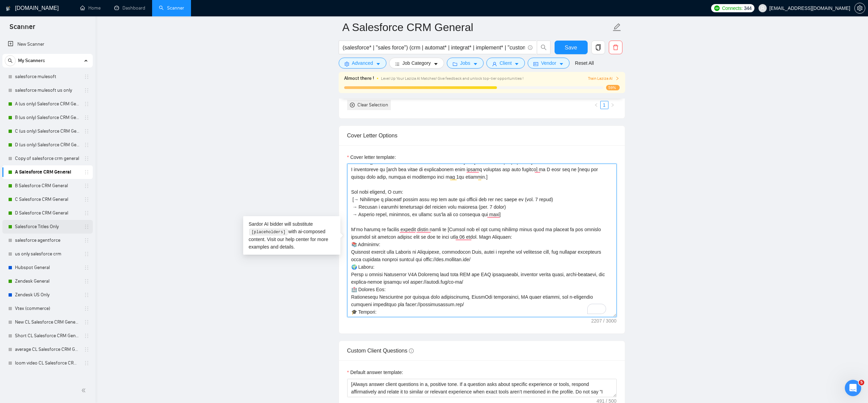 Image resolution: width=868 pixels, height=403 pixels. What do you see at coordinates (549, 63) in the screenshot?
I see `button: idcardVendorcaret-down` at bounding box center [549, 63].